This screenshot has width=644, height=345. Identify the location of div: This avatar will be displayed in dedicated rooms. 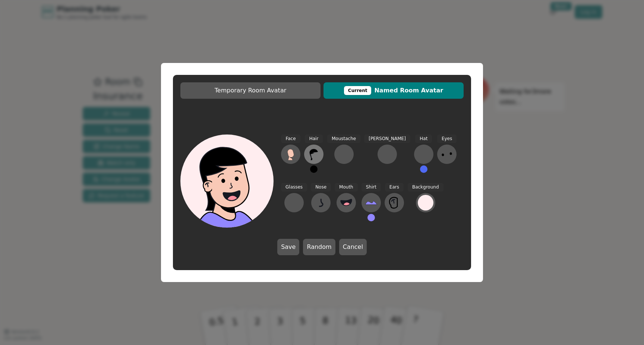
(358, 91).